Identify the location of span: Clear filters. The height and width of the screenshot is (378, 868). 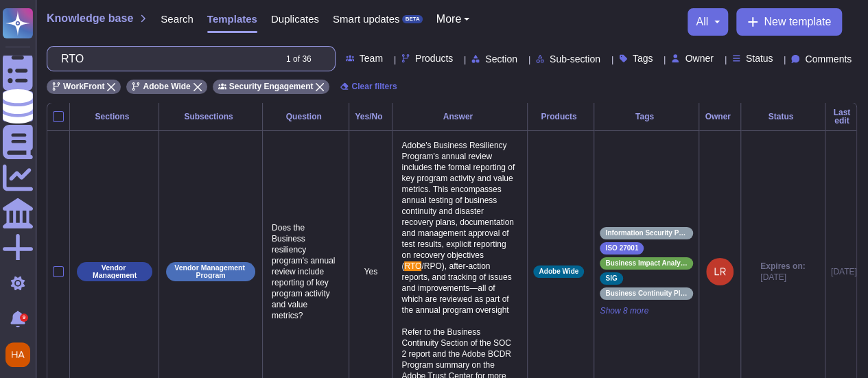
(374, 87).